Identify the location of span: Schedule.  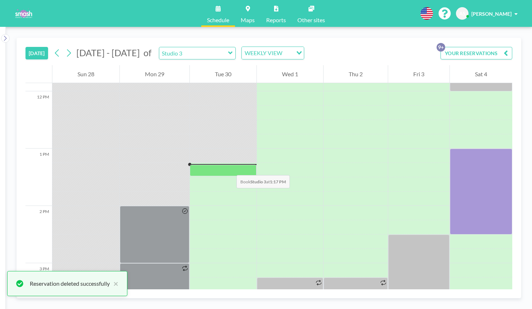
(218, 20).